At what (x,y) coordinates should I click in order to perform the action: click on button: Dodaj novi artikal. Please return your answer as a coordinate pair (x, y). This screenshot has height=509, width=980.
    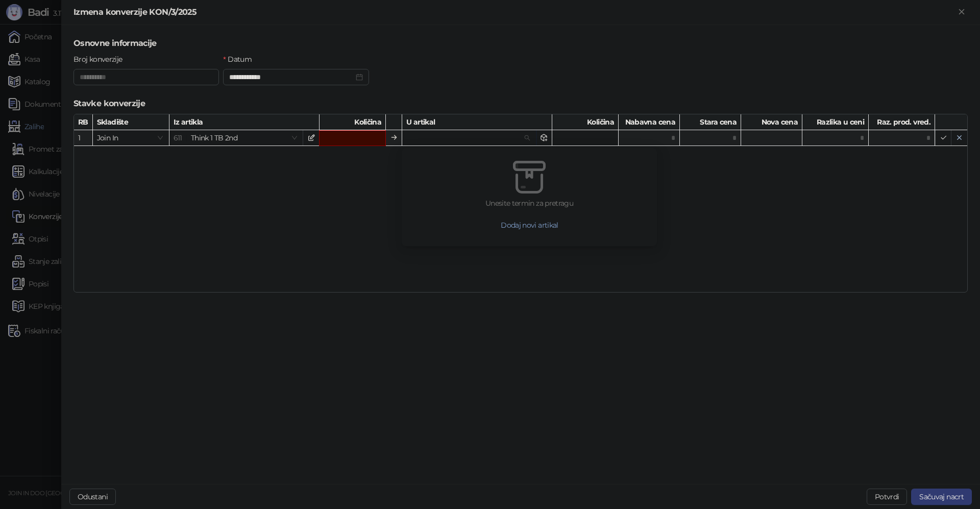
    Looking at the image, I should click on (529, 225).